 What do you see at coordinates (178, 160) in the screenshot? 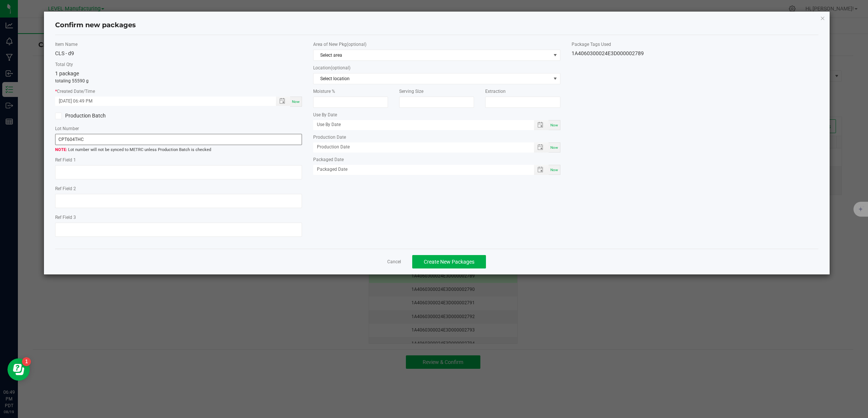
I see `label: Ref Field 1` at bounding box center [178, 160].